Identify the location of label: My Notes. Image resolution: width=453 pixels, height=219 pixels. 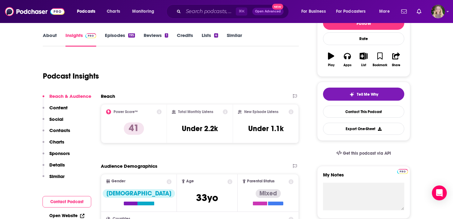
(363, 177).